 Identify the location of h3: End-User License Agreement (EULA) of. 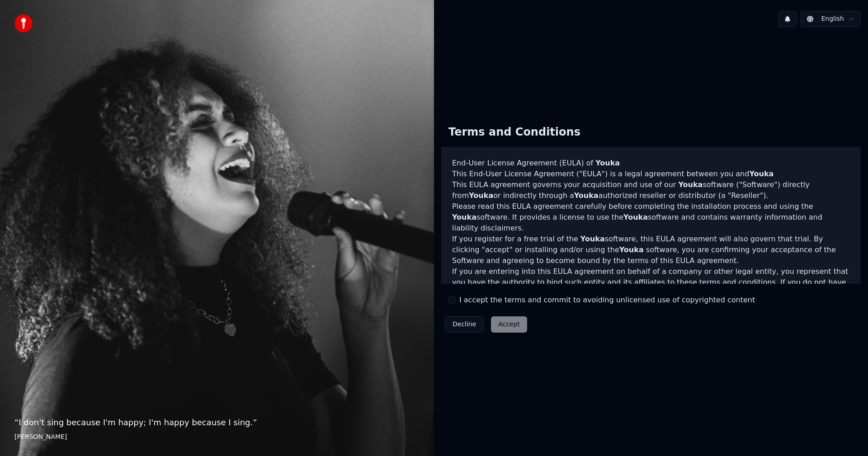
(651, 163).